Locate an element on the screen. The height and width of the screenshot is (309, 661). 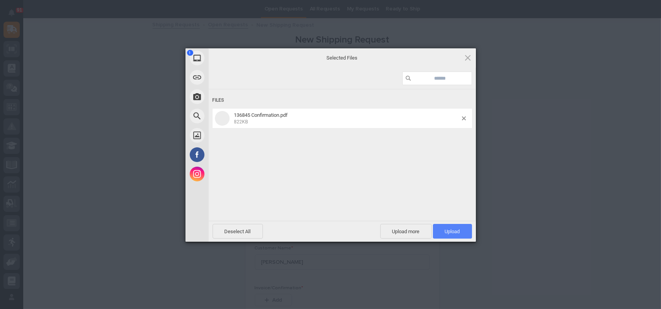
div: Unsplash is located at coordinates (232, 136).